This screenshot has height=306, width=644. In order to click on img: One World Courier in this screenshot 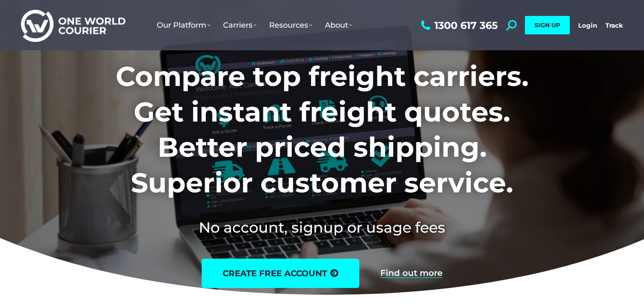, I will do `click(73, 25)`.